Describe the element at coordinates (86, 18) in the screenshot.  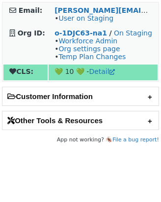
I see `a: User on Staging` at that location.